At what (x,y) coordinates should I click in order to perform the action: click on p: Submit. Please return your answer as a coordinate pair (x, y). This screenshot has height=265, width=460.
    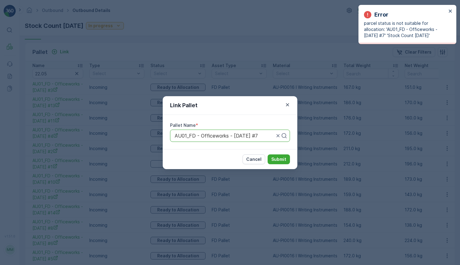
    Looking at the image, I should click on (279, 159).